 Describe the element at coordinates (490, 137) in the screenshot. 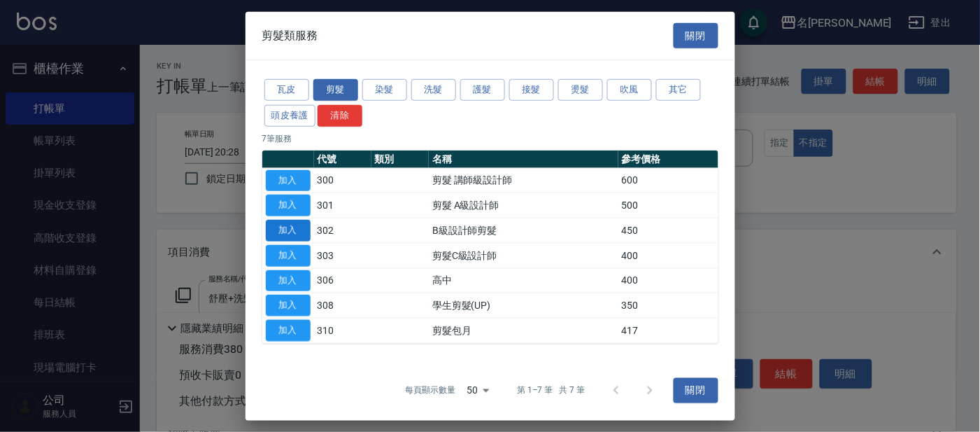

I see `p: 7 筆服務` at that location.